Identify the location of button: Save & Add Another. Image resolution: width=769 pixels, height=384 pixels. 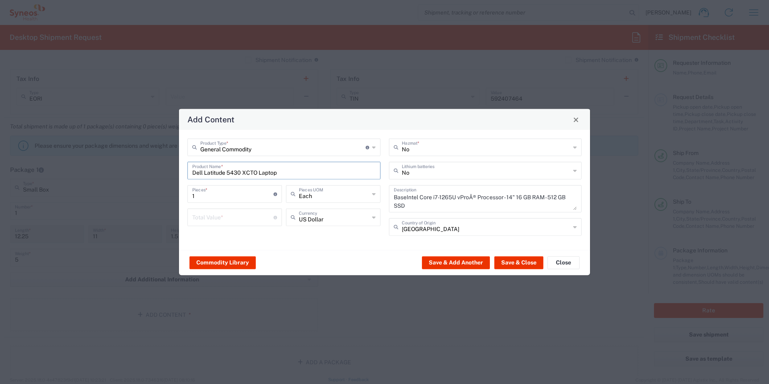
(456, 262).